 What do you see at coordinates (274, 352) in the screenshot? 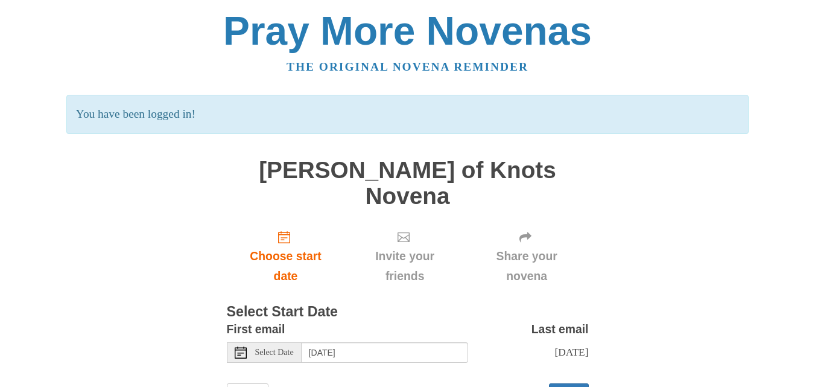
I see `span: Select Date` at bounding box center [274, 352].